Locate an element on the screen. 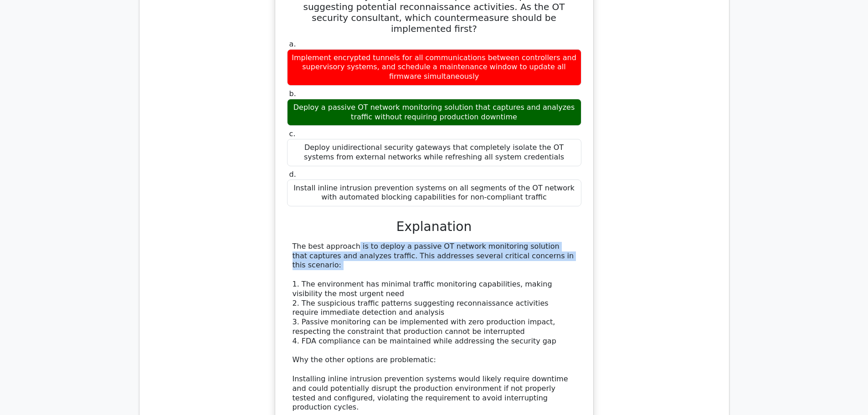 This screenshot has height=415, width=868. div: Implement encrypted tunnels for all communications between controllers and supervisory systems, a... is located at coordinates (434, 68).